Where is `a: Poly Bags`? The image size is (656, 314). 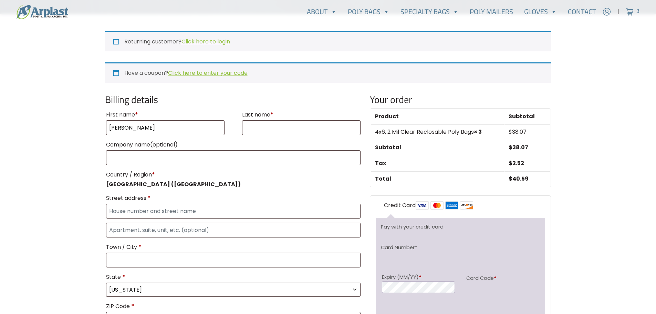 a: Poly Bags is located at coordinates (368, 12).